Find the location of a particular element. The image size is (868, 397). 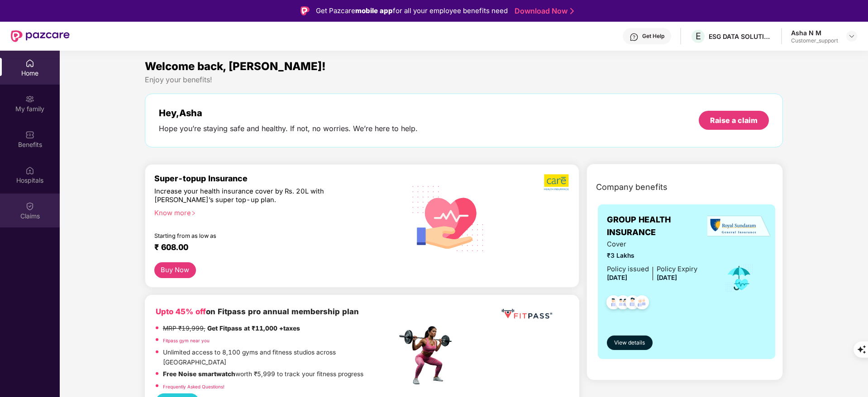

div: Hope you’re staying safe and healthy. If not, no worries. We’re here to help. is located at coordinates (289, 129).